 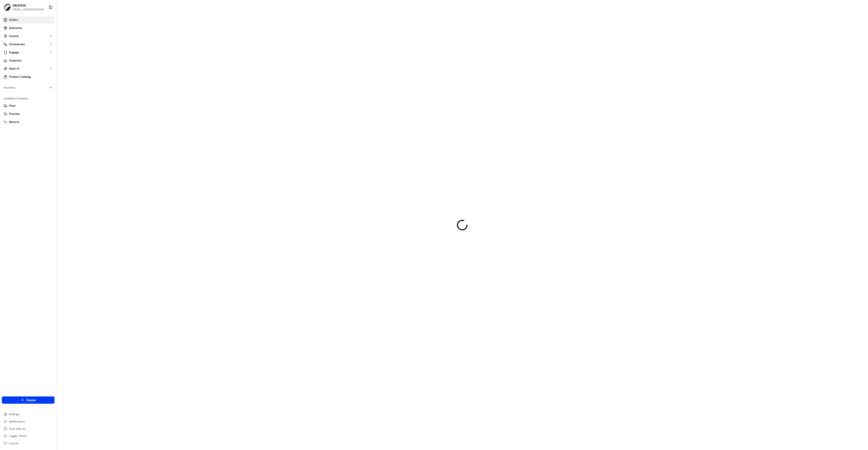 I want to click on span: Orders, so click(x=14, y=20).